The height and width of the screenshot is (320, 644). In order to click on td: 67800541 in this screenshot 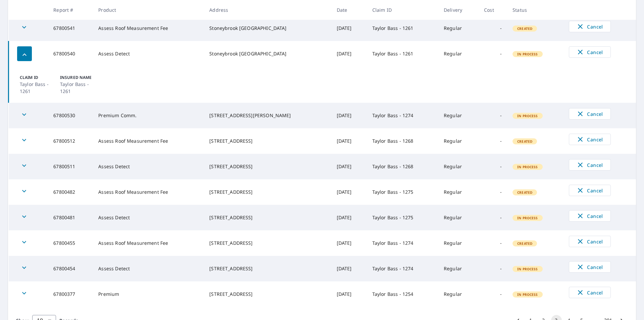, I will do `click(70, 28)`.